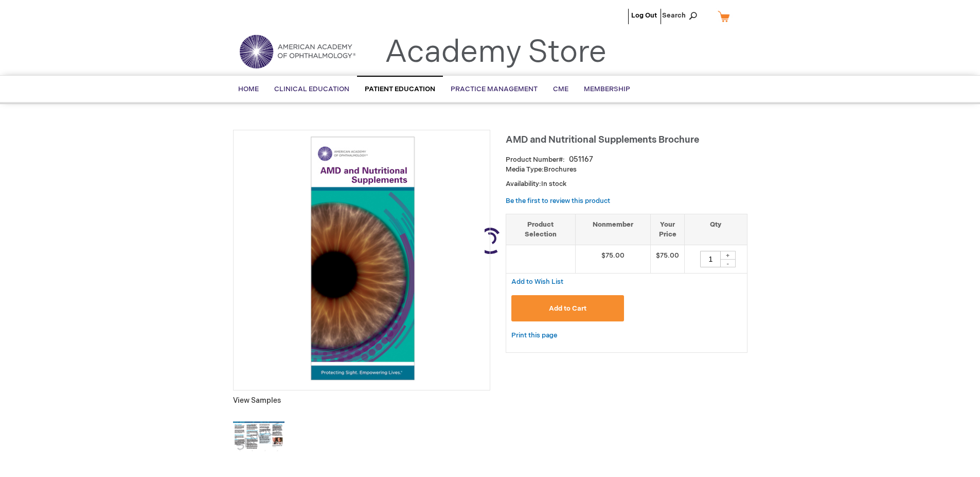 The width and height of the screenshot is (980, 477). Describe the element at coordinates (561, 89) in the screenshot. I see `a: CME` at that location.